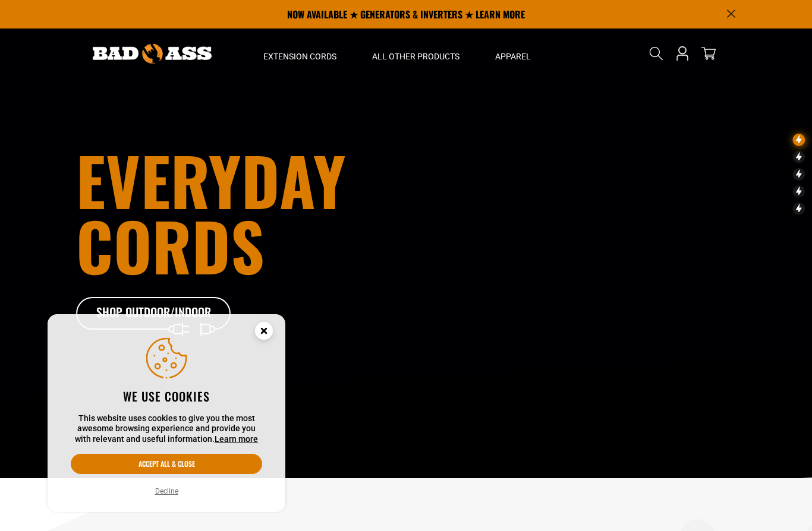  I want to click on summary: Extension Cords, so click(299, 54).